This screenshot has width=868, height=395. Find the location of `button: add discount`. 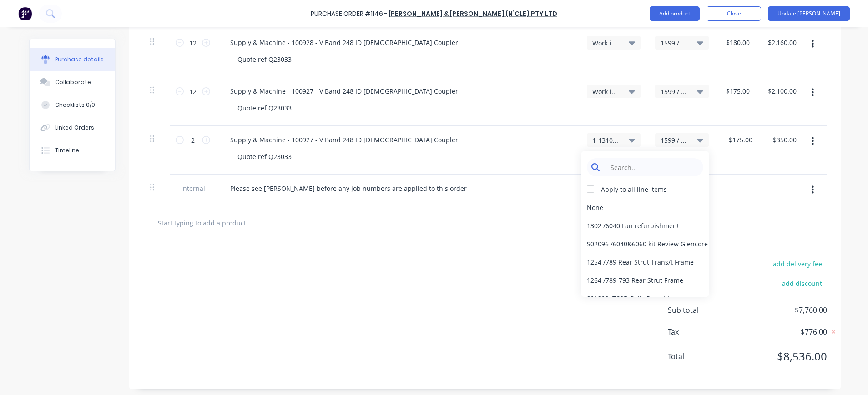

button: add discount is located at coordinates (802, 284).